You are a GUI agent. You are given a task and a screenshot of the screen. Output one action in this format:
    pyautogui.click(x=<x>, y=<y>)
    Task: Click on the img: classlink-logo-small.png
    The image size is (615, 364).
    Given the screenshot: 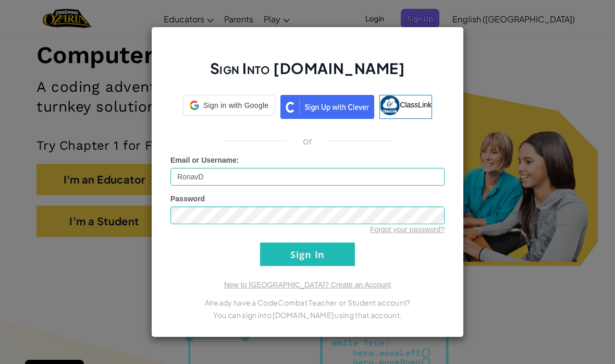 What is the action you would take?
    pyautogui.click(x=390, y=106)
    